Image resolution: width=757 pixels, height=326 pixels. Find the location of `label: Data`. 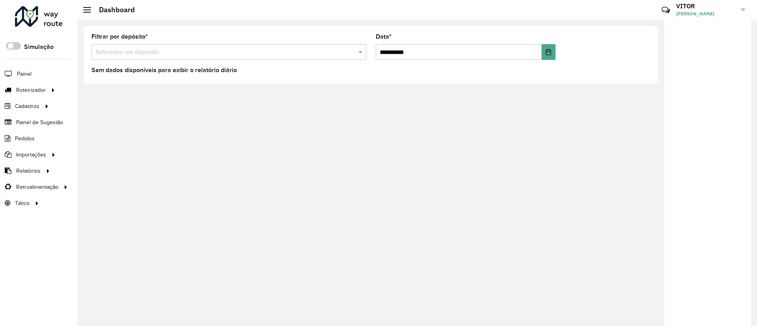

label: Data is located at coordinates (384, 37).